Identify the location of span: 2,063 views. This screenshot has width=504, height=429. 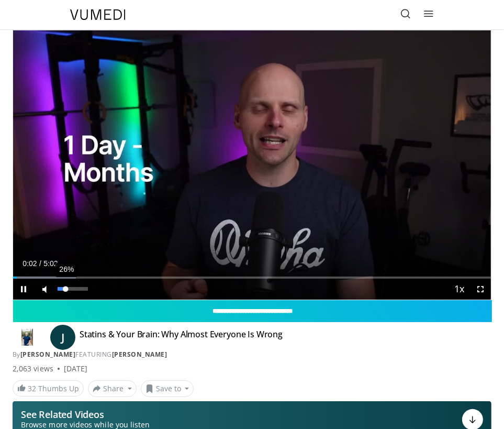
(33, 369).